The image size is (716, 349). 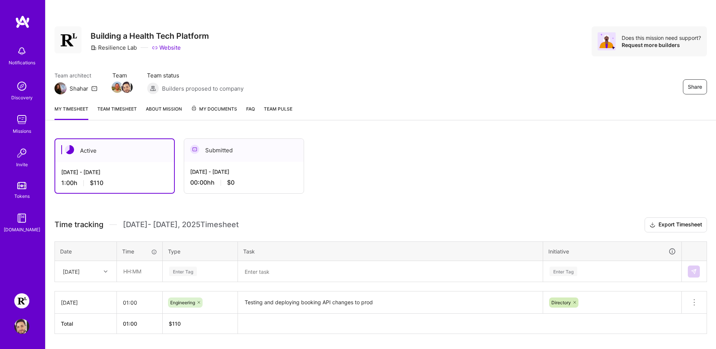 I want to click on th: Task, so click(x=390, y=251).